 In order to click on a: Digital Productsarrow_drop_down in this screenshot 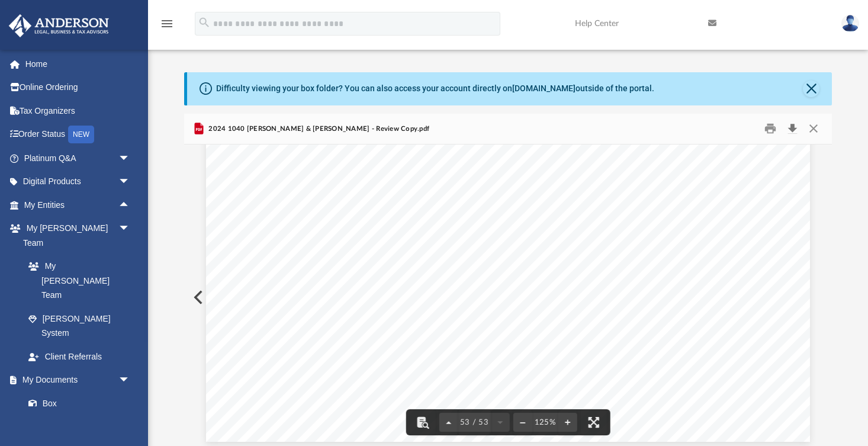, I will do `click(78, 182)`.